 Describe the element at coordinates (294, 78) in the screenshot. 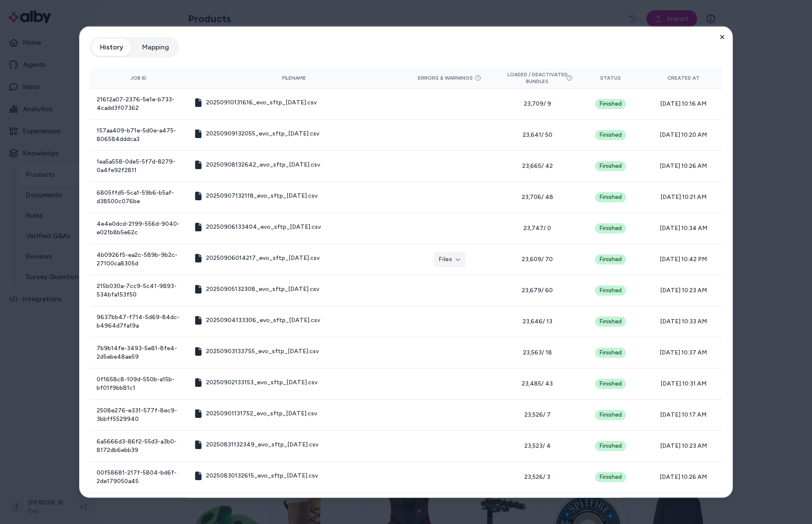

I see `div: Filename` at that location.